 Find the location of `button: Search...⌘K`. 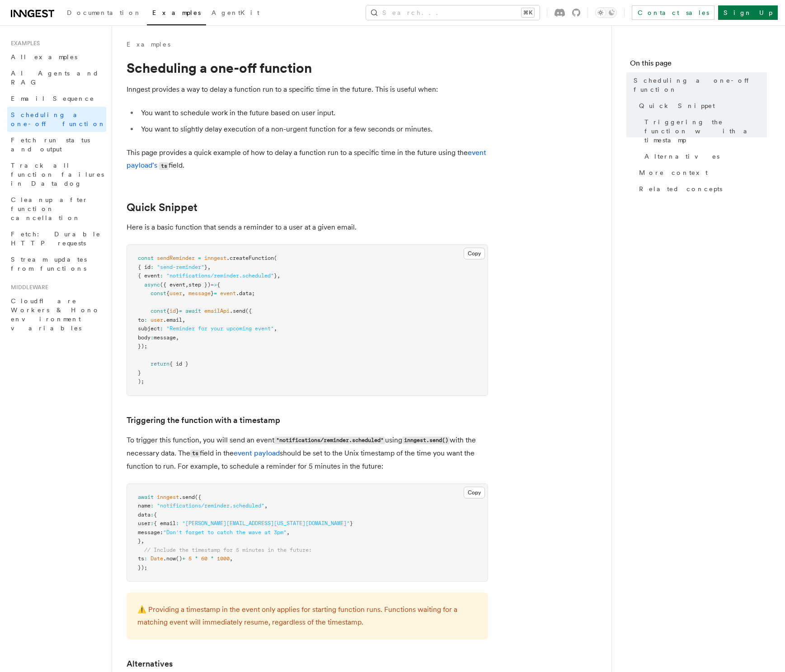

button: Search...⌘K is located at coordinates (453, 13).